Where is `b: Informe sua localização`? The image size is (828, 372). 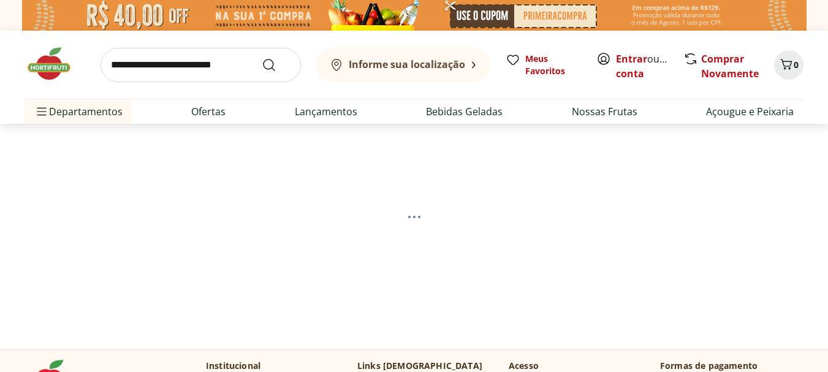 b: Informe sua localização is located at coordinates (407, 64).